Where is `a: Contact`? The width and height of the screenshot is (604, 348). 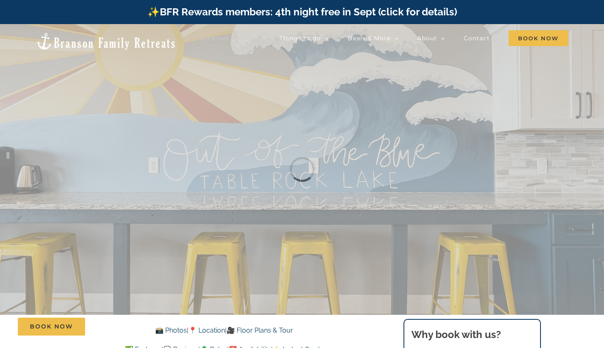
a: Contact is located at coordinates (477, 38).